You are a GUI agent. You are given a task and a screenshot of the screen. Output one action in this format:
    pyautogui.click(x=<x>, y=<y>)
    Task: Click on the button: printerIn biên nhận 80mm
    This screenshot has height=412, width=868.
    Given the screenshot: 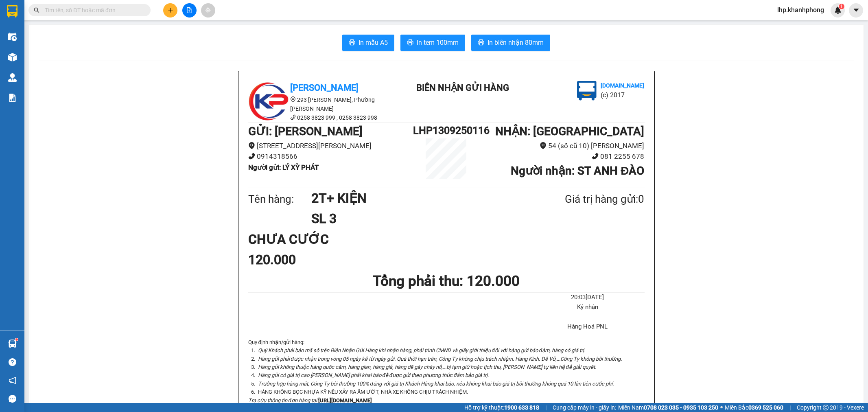 What is the action you would take?
    pyautogui.click(x=511, y=42)
    